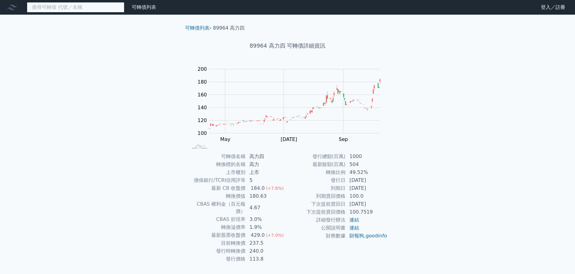  I want to click on tspan: 120, so click(202, 120).